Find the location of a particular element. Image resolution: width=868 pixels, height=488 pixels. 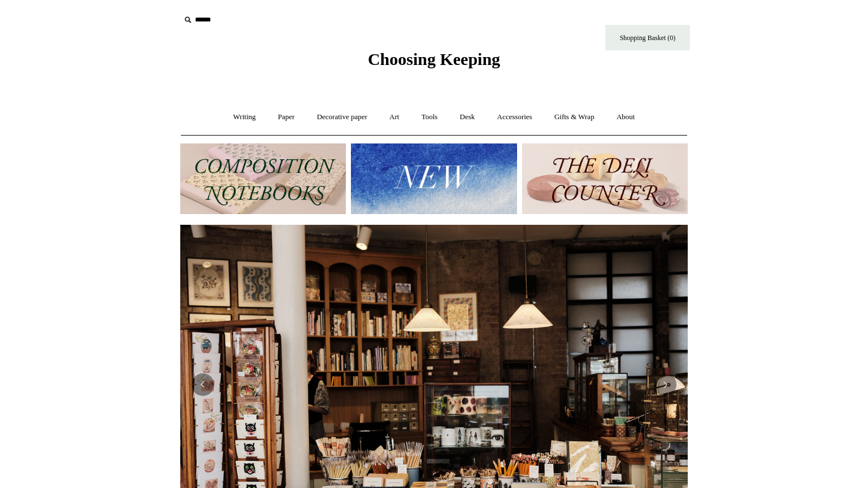

a: Shopping Basket (0) is located at coordinates (648, 37).